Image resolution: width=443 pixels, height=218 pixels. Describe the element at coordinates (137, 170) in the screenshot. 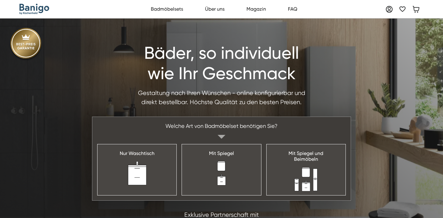

I see `a: Nur Waschtisch` at that location.